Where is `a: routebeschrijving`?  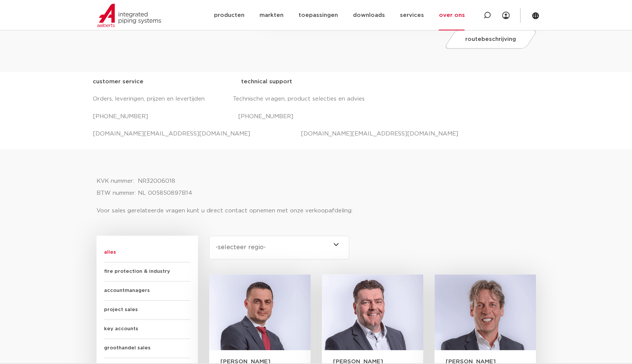
a: routebeschrijving is located at coordinates (491, 39).